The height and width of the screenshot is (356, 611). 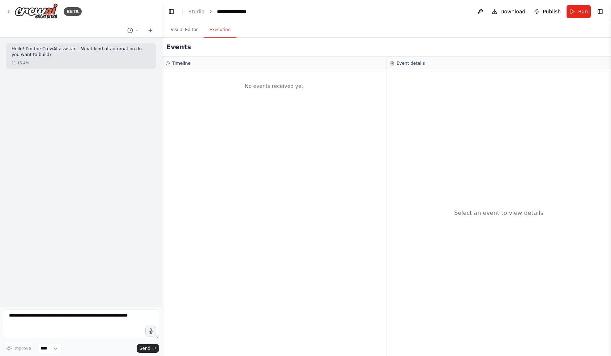 I want to click on div: Select an event to view details, so click(x=499, y=213).